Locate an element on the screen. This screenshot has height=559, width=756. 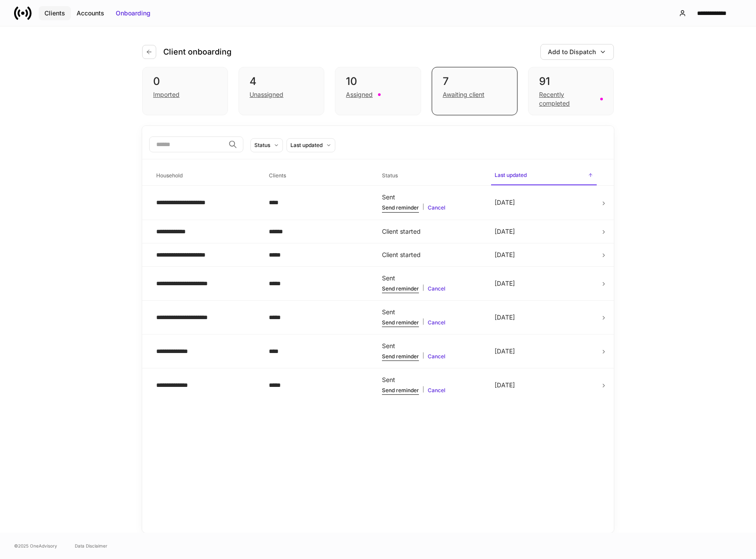
div: Awaiting client is located at coordinates (463, 94).